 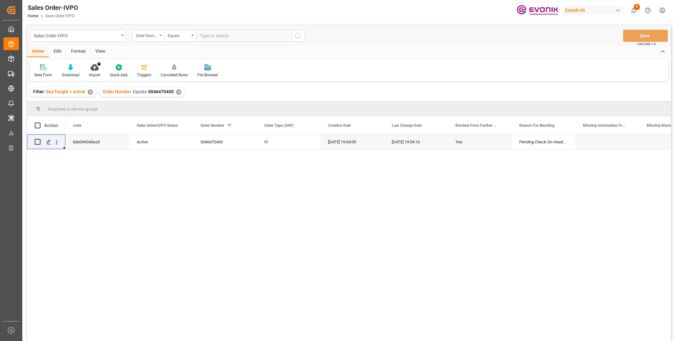 What do you see at coordinates (100, 52) in the screenshot?
I see `div: View` at bounding box center [100, 52].